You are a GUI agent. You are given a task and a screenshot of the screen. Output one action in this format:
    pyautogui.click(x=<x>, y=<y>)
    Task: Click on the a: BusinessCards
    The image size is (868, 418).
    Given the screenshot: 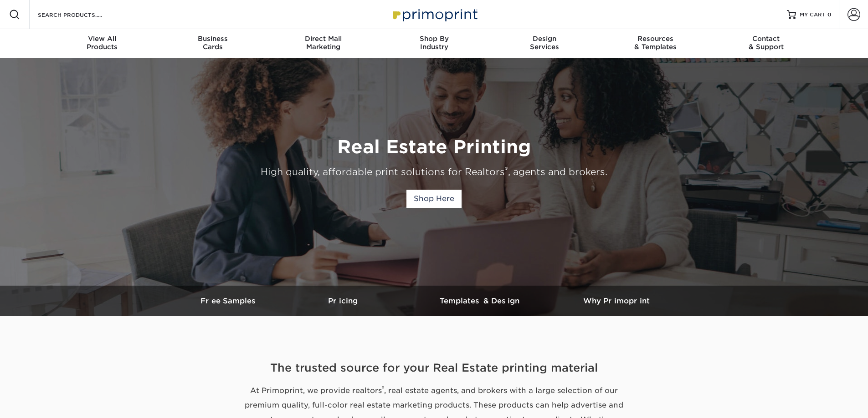 What is the action you would take?
    pyautogui.click(x=212, y=44)
    